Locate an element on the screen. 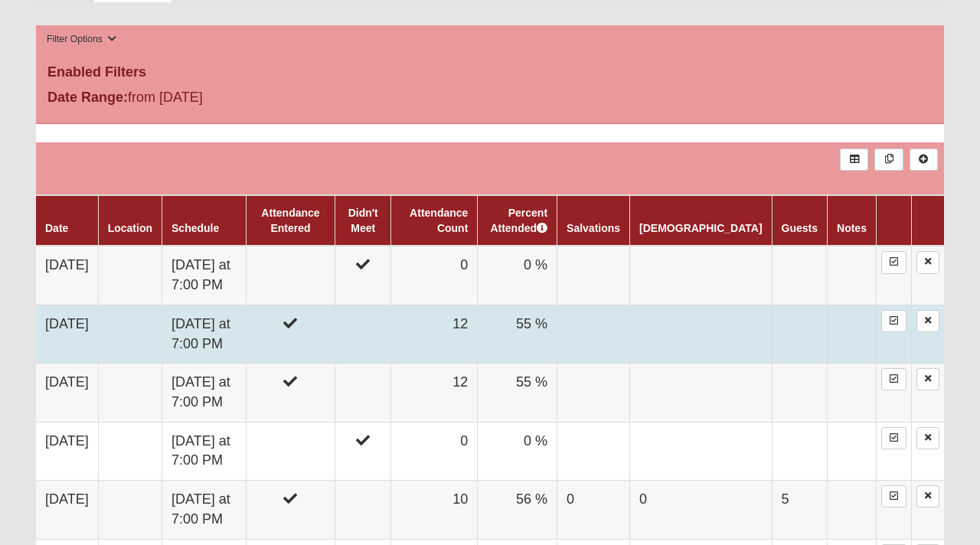  td: 10 is located at coordinates (434, 510).